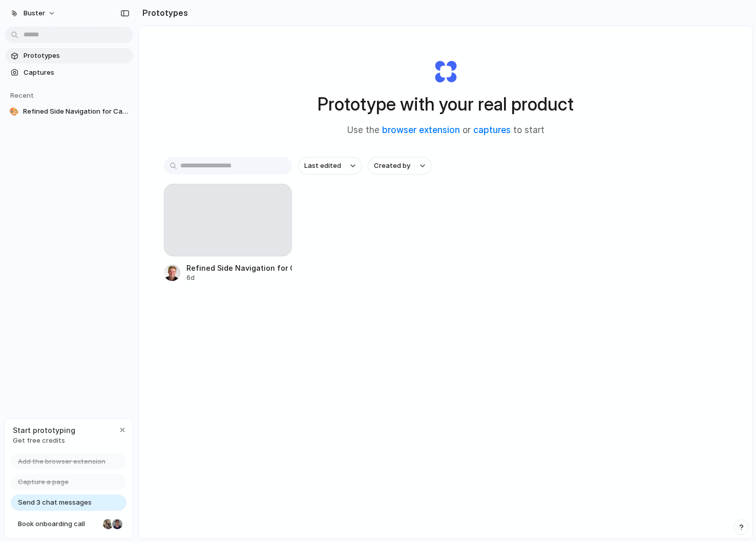  I want to click on span: Last edited, so click(322, 166).